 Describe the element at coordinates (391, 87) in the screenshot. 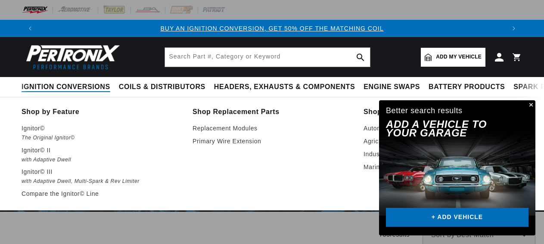

I see `summary: Engine Swaps` at that location.